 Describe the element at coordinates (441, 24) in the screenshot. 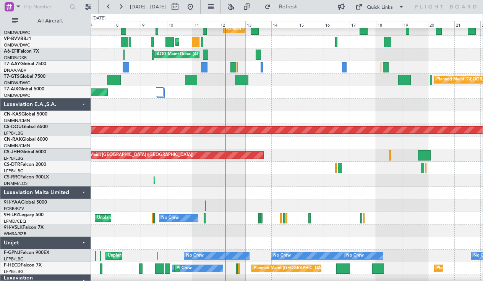

I see `div: 20` at that location.